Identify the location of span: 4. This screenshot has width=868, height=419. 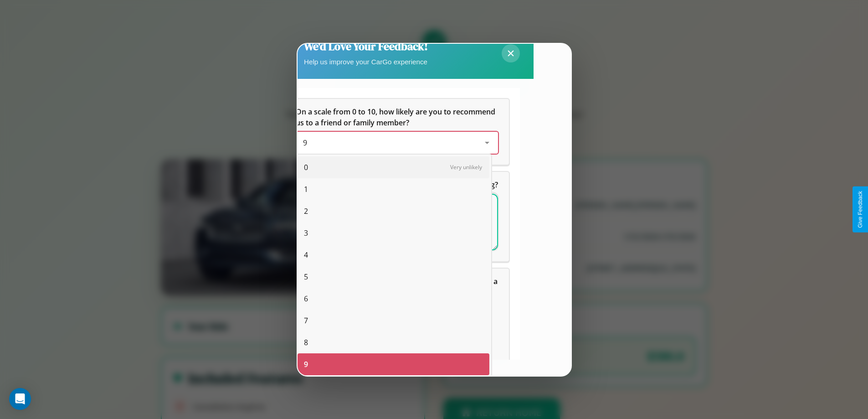
(306, 255).